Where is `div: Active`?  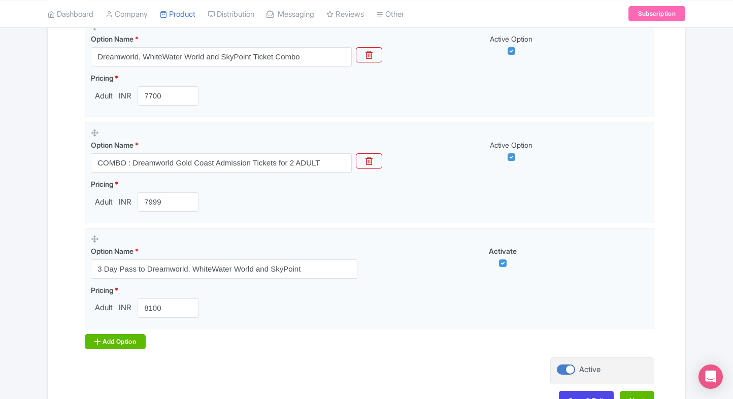 div: Active is located at coordinates (590, 369).